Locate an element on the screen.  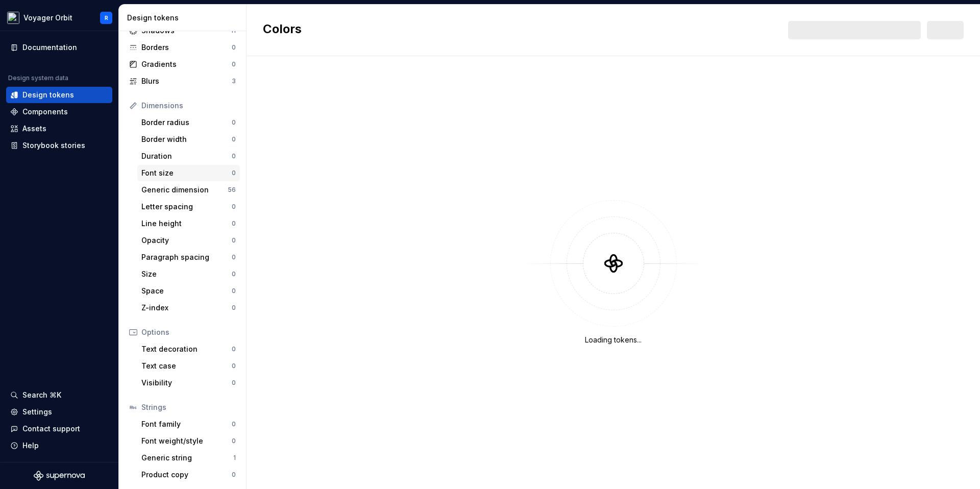
a: Blurs3 is located at coordinates (182, 81).